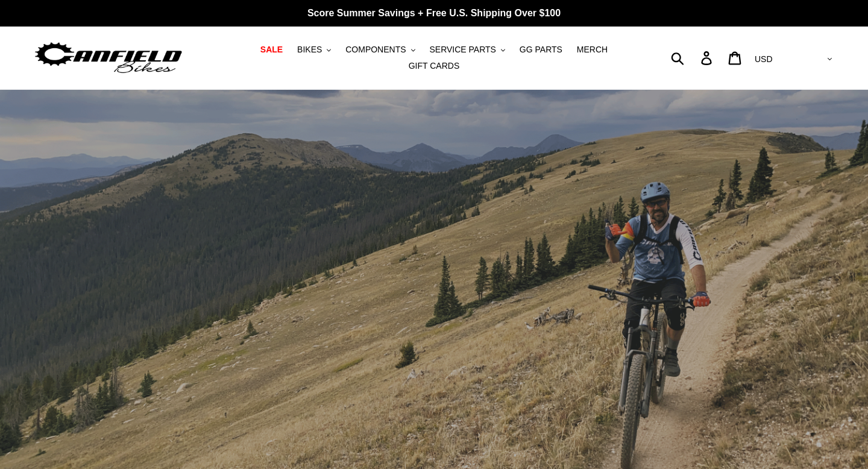  I want to click on span: GG PARTS, so click(541, 49).